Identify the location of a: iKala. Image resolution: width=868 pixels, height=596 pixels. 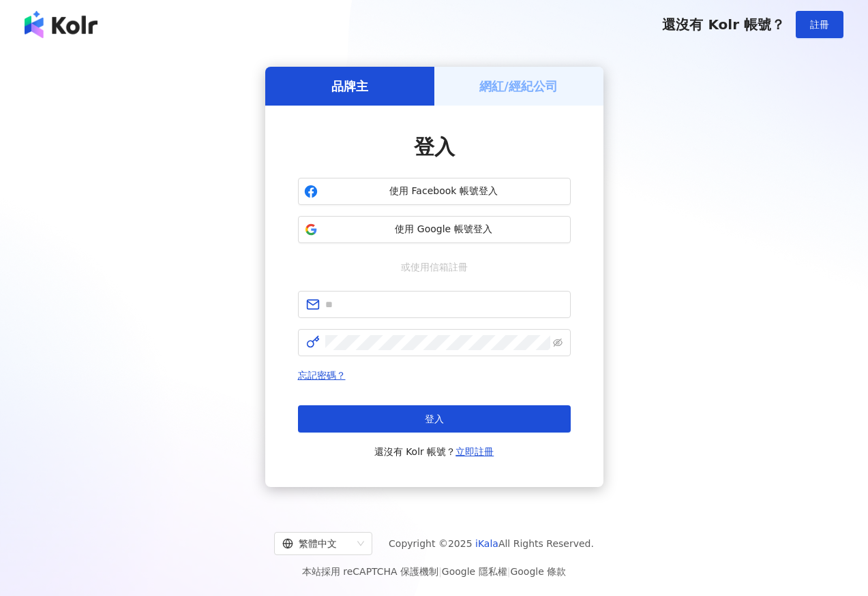
(487, 544).